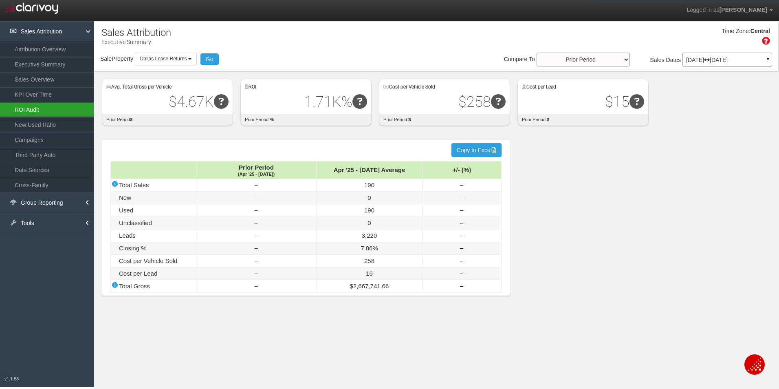  What do you see at coordinates (106, 59) in the screenshot?
I see `span: Sale` at bounding box center [106, 59].